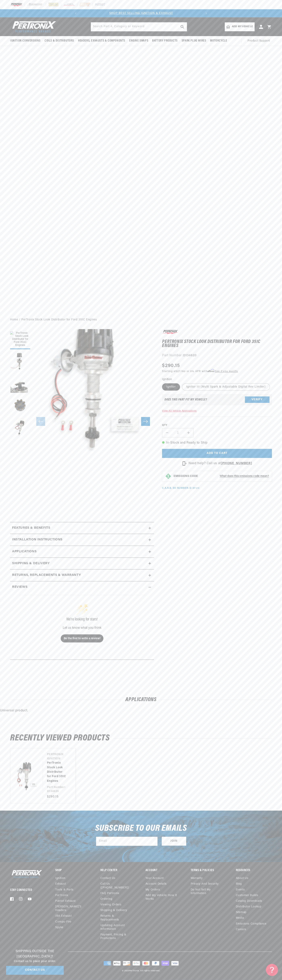 The image size is (282, 980). What do you see at coordinates (25, 41) in the screenshot?
I see `span: Ignition Conversions` at bounding box center [25, 41].